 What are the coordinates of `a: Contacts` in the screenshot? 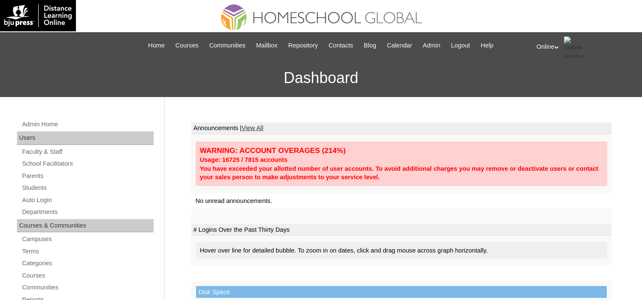 It's located at (341, 45).